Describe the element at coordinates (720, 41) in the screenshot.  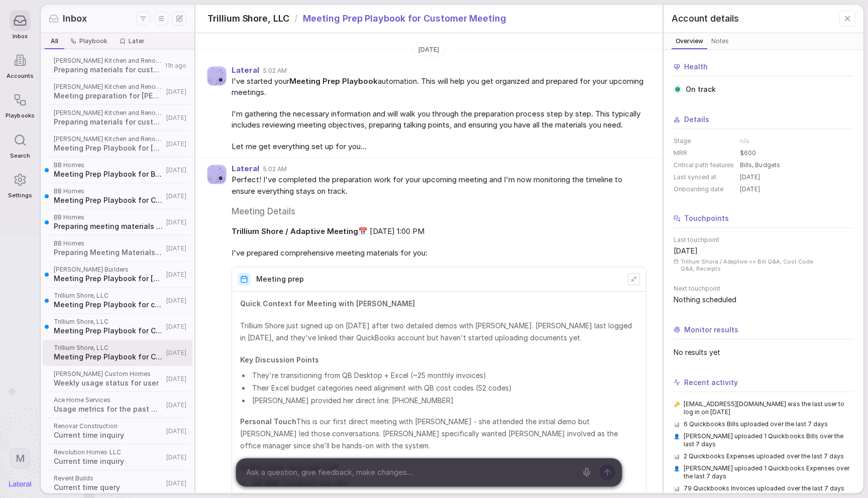
I see `span: Notes` at that location.